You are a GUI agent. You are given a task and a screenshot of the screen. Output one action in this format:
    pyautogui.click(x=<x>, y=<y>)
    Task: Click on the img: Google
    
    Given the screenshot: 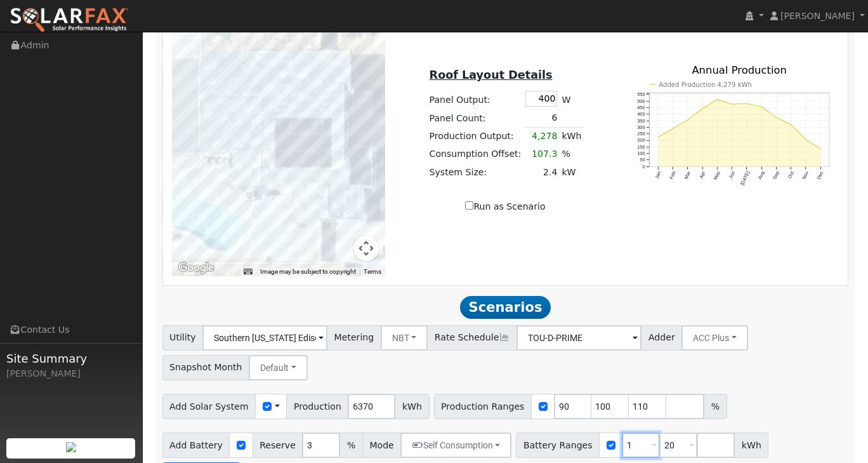 What is the action you would take?
    pyautogui.click(x=196, y=268)
    